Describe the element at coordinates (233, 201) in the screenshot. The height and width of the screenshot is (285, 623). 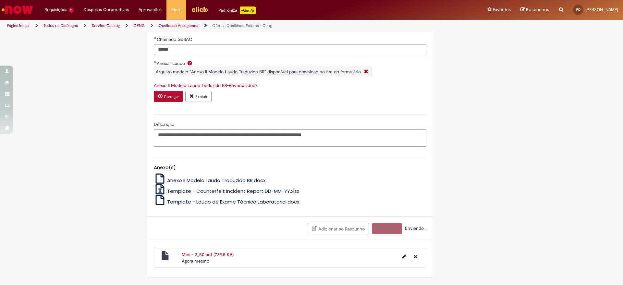
I see `span: Template - Laudo de Exame Técnico Laboratorial.docx` at that location.